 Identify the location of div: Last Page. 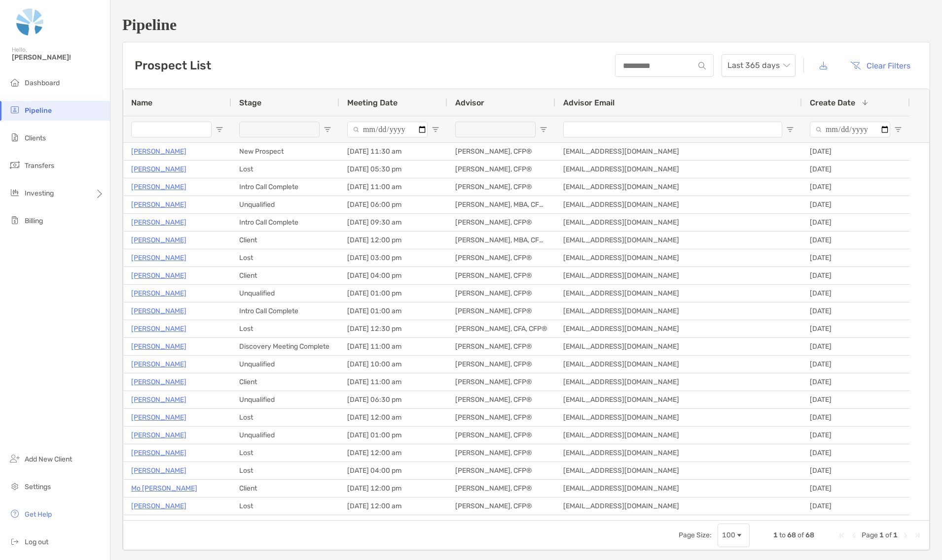
(917, 535).